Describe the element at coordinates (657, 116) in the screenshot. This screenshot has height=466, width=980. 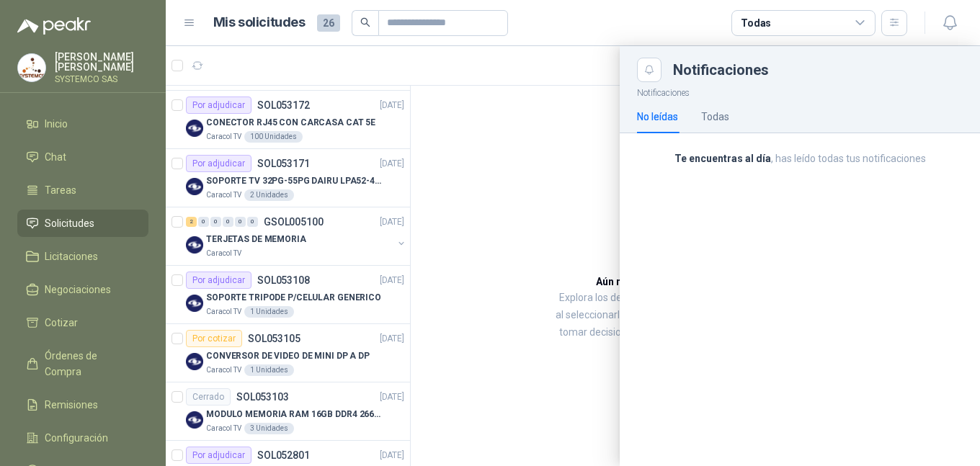
I see `div: No leídas` at that location.